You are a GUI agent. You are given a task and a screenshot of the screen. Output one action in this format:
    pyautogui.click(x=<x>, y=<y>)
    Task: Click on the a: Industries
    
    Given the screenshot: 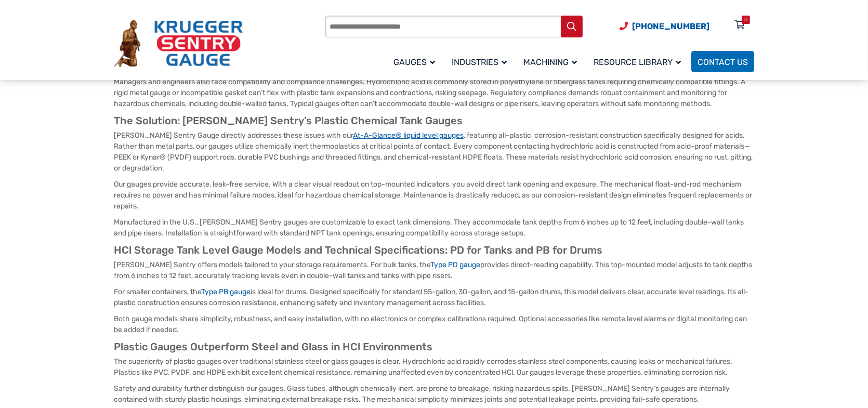 What is the action you would take?
    pyautogui.click(x=481, y=62)
    